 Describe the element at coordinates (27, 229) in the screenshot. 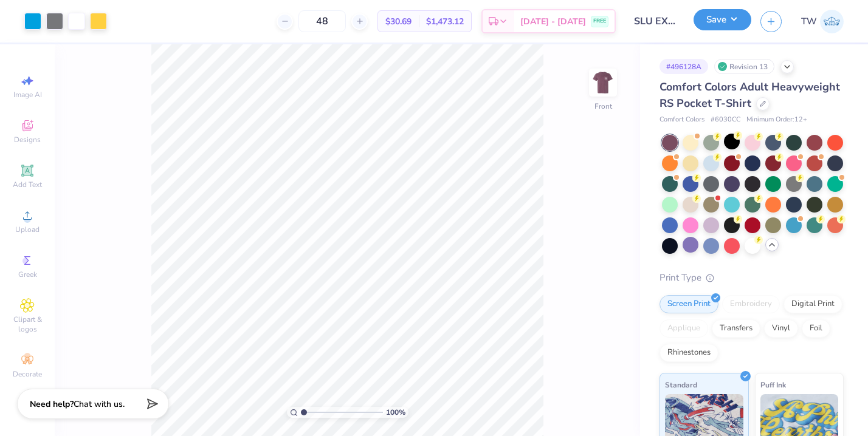

I see `span: Upload` at that location.